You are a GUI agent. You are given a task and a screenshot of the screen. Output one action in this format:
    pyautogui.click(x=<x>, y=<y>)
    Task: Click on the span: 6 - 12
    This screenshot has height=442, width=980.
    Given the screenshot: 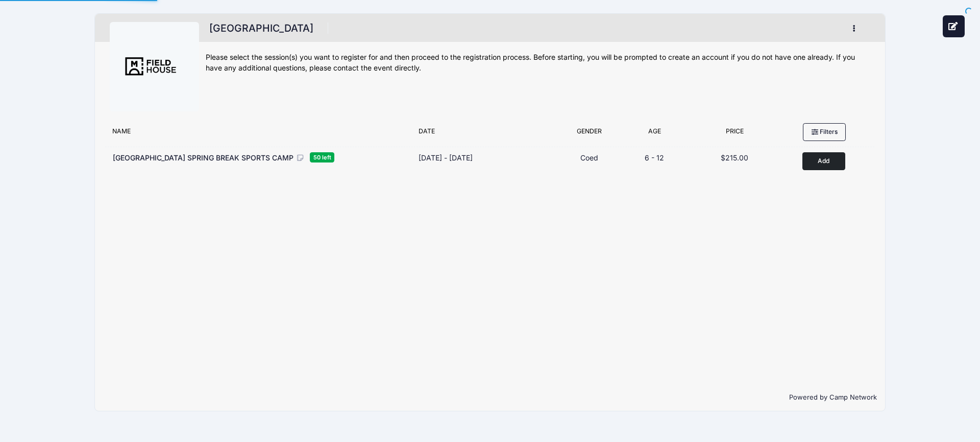 What is the action you would take?
    pyautogui.click(x=654, y=157)
    